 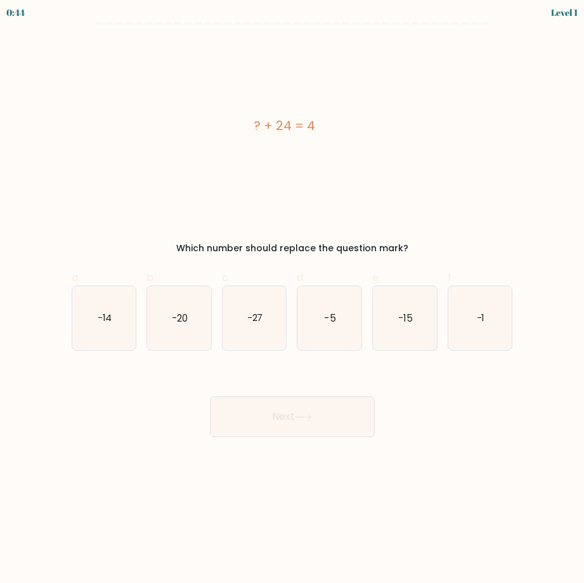 What do you see at coordinates (151, 277) in the screenshot?
I see `span: b.` at bounding box center [151, 277].